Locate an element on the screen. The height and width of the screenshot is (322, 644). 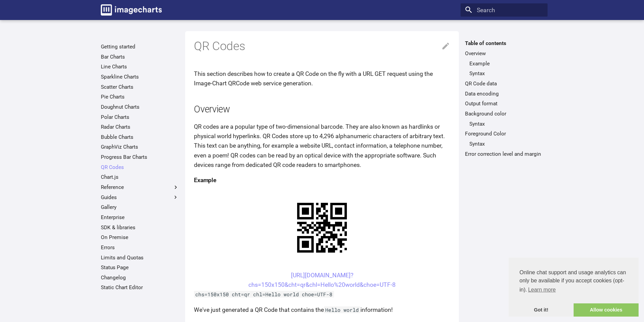
p: We've just generated a QR Code that contains the information! is located at coordinates (322, 309).